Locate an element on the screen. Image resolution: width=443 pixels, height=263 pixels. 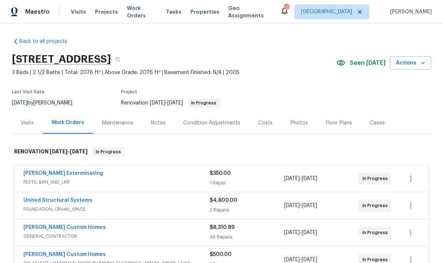
button: Actions is located at coordinates (410, 63).